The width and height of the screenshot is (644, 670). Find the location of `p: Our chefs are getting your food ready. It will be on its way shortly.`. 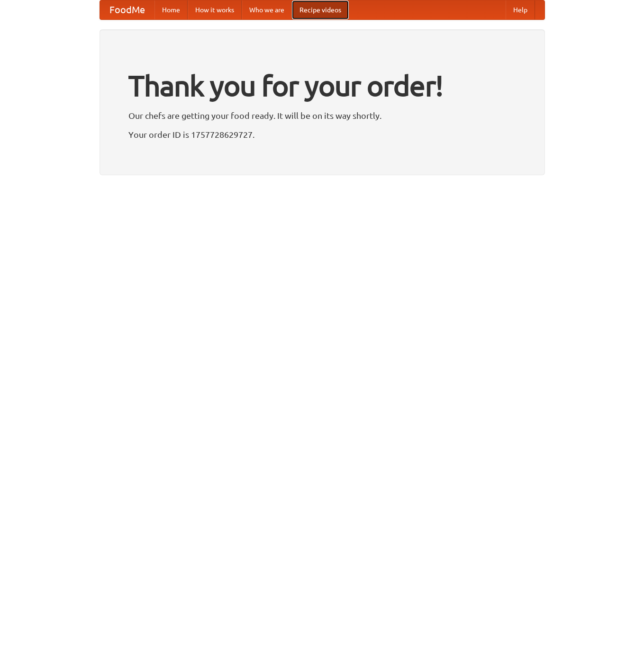

p: Our chefs are getting your food ready. It will be on its way shortly. is located at coordinates (322, 116).